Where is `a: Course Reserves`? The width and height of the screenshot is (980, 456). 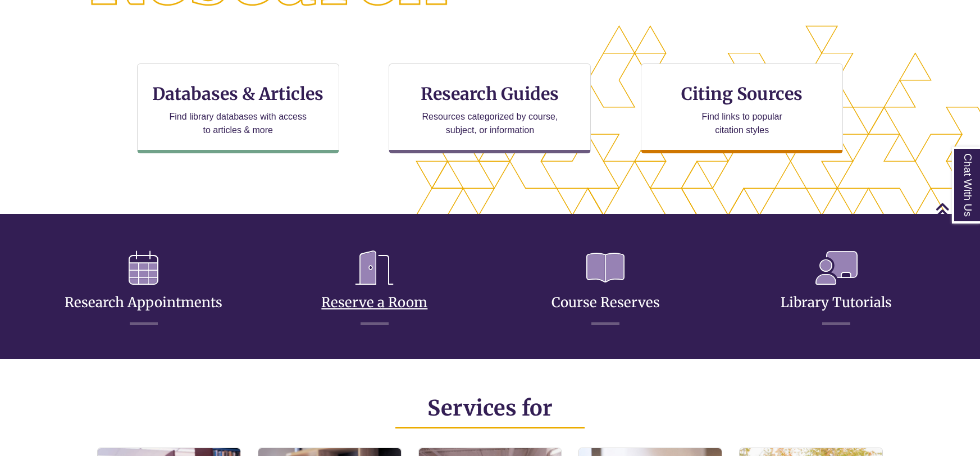
a: Course Reserves is located at coordinates (605, 288).